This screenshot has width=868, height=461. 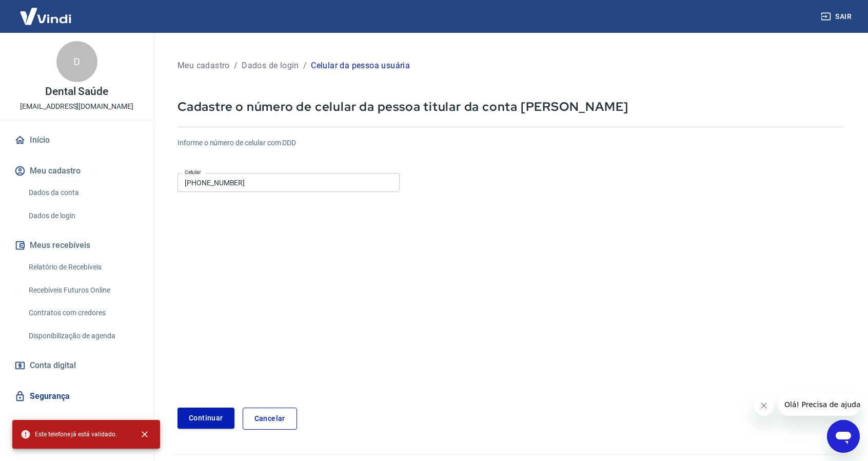 What do you see at coordinates (76, 92) in the screenshot?
I see `p: Dental Saúde` at bounding box center [76, 92].